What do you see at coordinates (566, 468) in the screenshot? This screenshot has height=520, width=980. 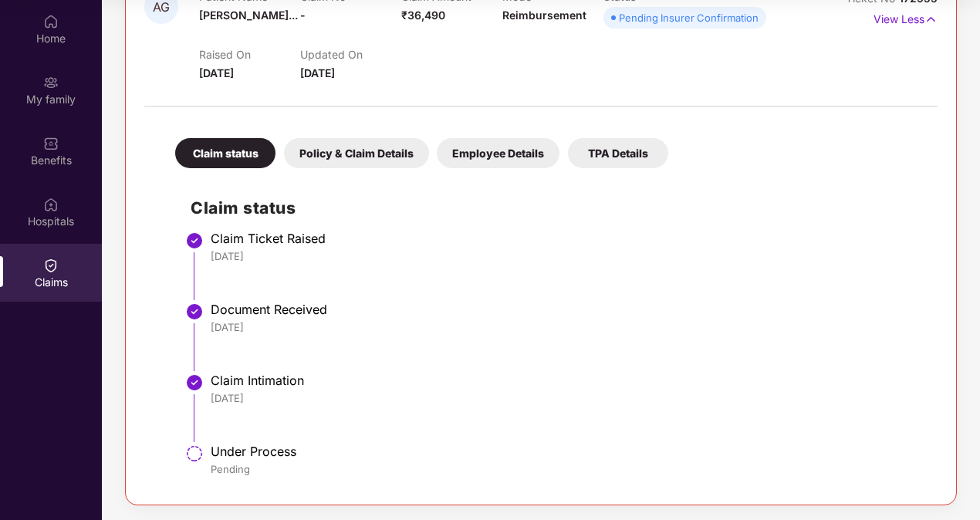 I see `div: Pending` at bounding box center [566, 468].